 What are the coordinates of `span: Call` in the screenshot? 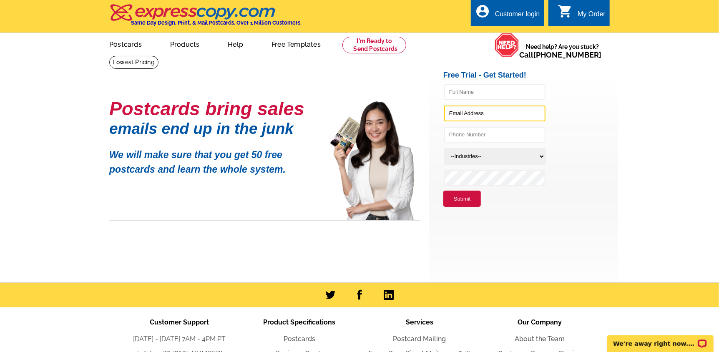 It's located at (560, 55).